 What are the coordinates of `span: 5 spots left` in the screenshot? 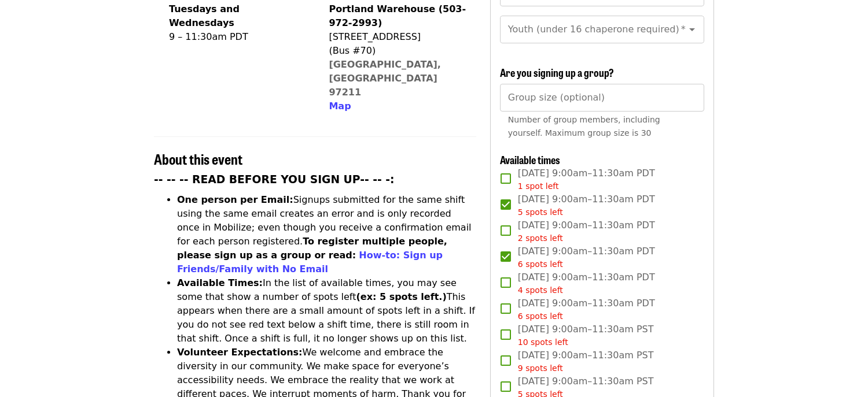 It's located at (540, 212).